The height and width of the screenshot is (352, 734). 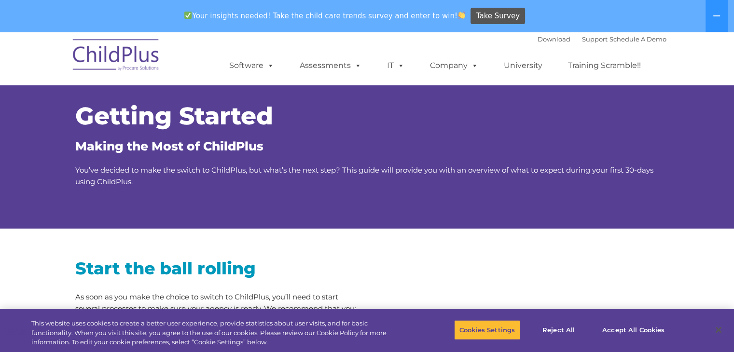 I want to click on span: Making the Most of ChildPlus, so click(x=169, y=146).